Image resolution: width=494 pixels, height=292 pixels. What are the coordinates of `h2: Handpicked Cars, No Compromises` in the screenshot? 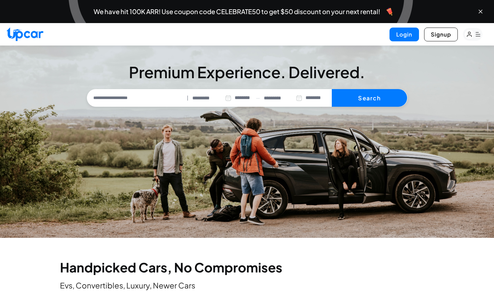 It's located at (247, 267).